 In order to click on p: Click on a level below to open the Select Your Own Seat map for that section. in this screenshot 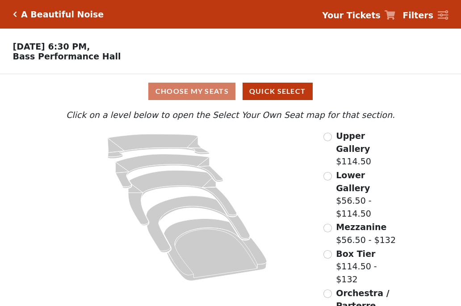, I will do `click(230, 115)`.